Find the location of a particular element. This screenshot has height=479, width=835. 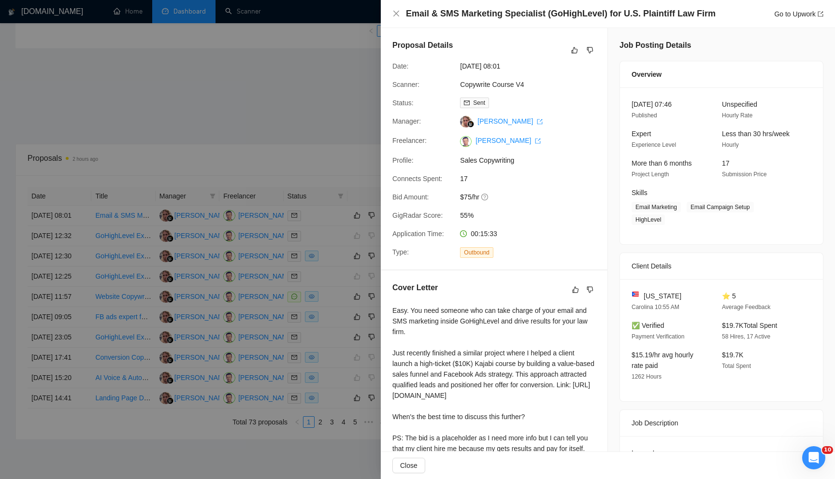

span: Freelancer: is located at coordinates (409, 141).